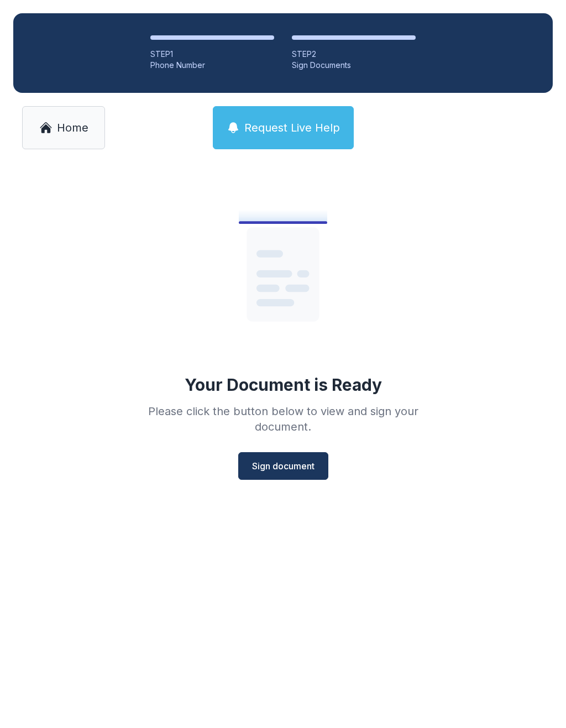  I want to click on div: Your Document is Ready, so click(283, 385).